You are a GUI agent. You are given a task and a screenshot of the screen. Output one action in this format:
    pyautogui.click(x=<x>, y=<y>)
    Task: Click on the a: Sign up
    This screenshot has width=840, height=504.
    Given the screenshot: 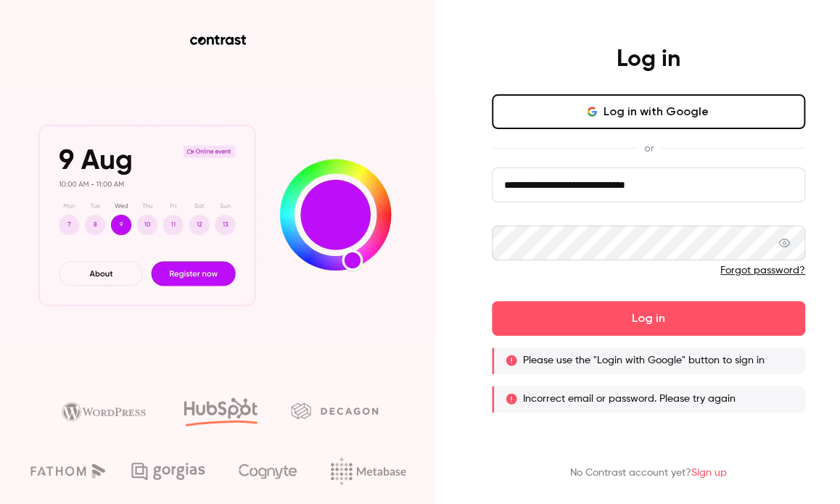 What is the action you would take?
    pyautogui.click(x=709, y=473)
    